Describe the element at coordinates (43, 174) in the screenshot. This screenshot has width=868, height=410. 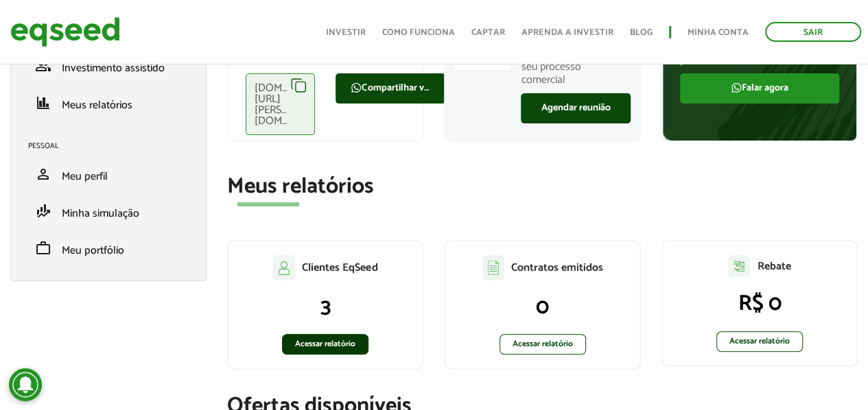
I see `span: person` at that location.